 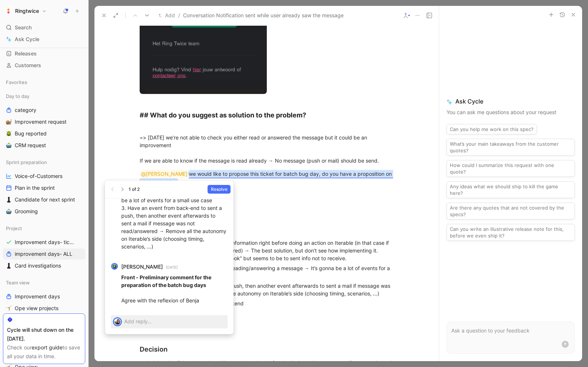 What do you see at coordinates (134, 189) in the screenshot?
I see `div: 1 of 2` at bounding box center [134, 189].